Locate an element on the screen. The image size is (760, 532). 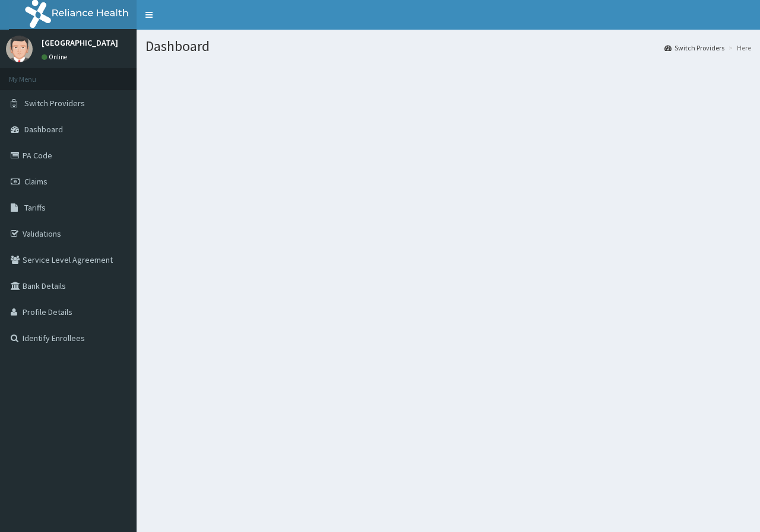
h1: Dashboard is located at coordinates (448, 46).